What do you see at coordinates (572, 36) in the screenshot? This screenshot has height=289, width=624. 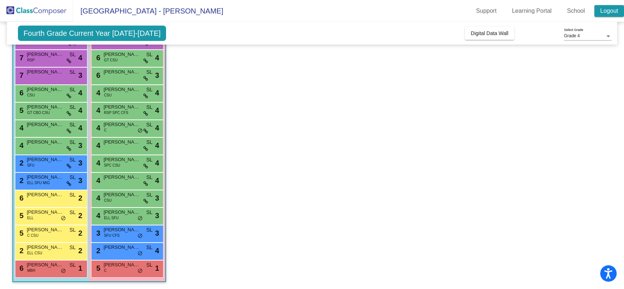 I see `span: Grade 4` at bounding box center [572, 36].